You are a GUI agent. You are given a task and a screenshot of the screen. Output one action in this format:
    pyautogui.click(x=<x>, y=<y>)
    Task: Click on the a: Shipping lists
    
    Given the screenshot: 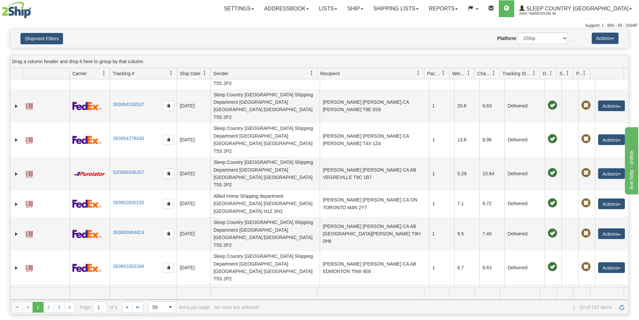 What is the action you would take?
    pyautogui.click(x=396, y=9)
    